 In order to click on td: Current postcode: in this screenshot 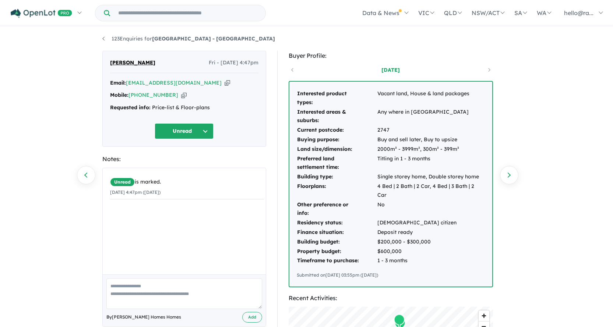, I will do `click(337, 130)`.